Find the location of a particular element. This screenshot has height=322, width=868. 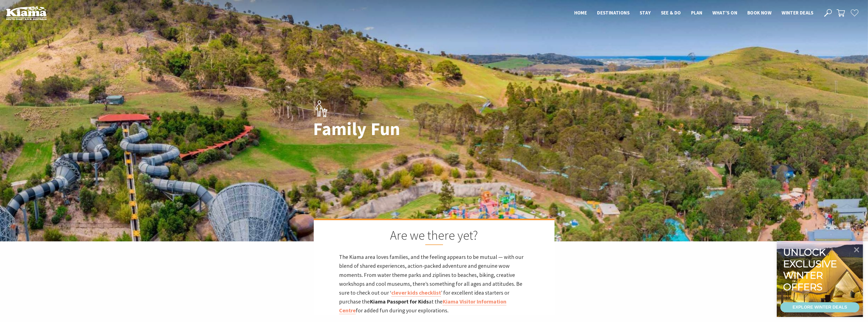

span: Stay is located at coordinates (645, 13).